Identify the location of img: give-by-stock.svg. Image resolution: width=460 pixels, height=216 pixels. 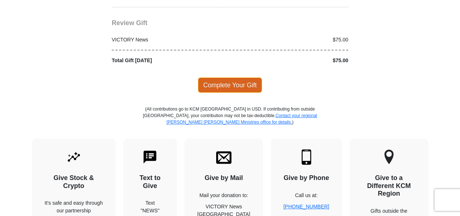
(74, 157).